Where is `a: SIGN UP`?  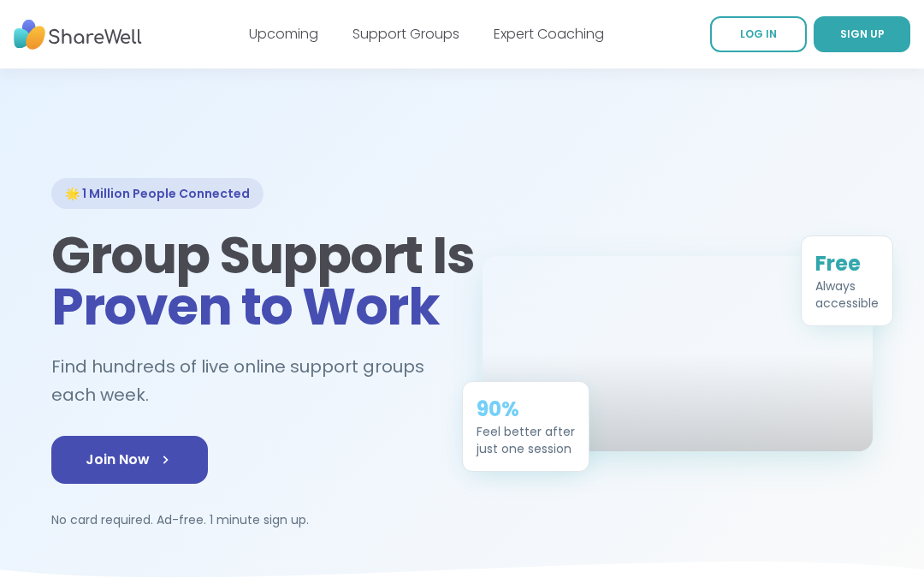 a: SIGN UP is located at coordinates (861, 34).